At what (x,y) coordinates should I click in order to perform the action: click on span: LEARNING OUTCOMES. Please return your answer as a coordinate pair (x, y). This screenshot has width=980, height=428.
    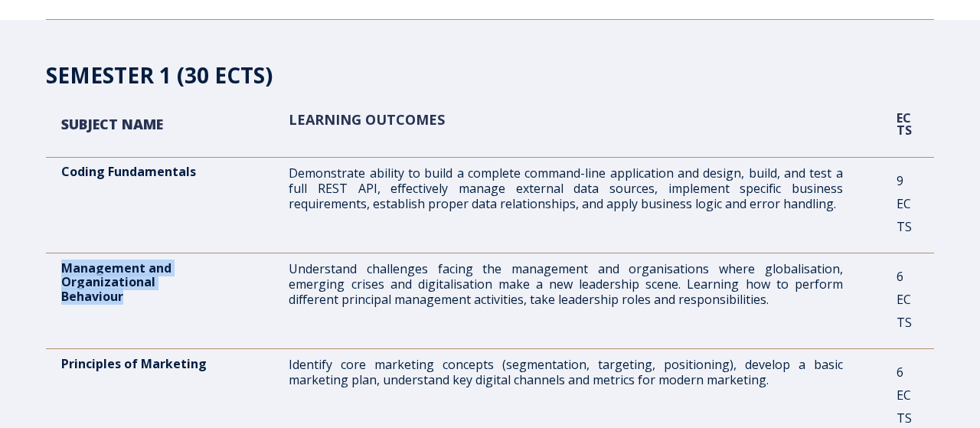
    Looking at the image, I should click on (367, 119).